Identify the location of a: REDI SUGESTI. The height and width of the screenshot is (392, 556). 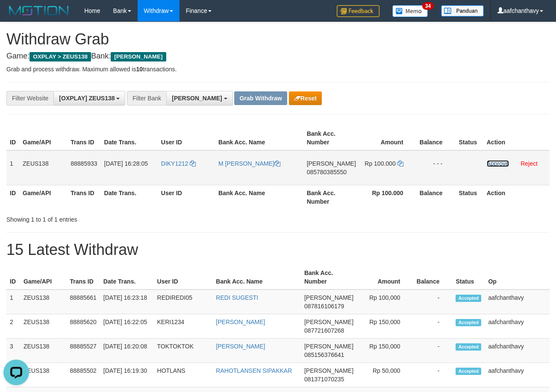
(237, 298).